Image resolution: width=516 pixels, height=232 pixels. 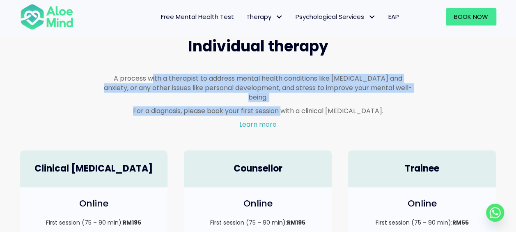 What do you see at coordinates (461, 222) in the screenshot?
I see `strong: RM55` at bounding box center [461, 222].